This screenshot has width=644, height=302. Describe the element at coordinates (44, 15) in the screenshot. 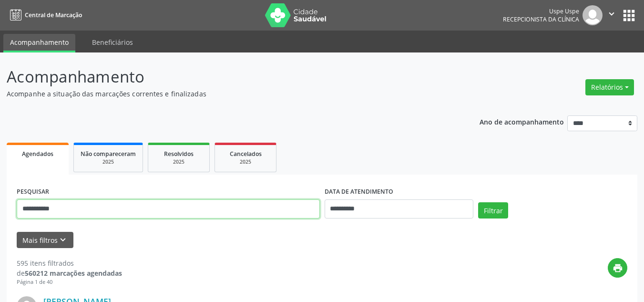

I see `a: Central de Marcação` at that location.